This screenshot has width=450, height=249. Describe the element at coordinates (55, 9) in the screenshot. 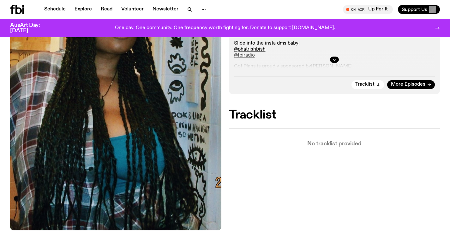

I see `a: Schedule` at that location.